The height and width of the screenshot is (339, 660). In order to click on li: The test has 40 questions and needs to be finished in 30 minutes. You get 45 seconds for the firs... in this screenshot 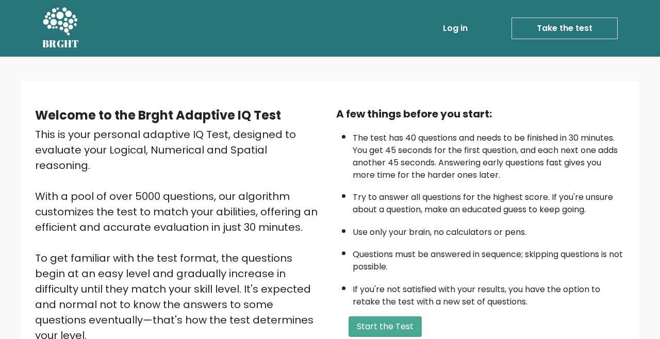, I will do `click(489, 154)`.